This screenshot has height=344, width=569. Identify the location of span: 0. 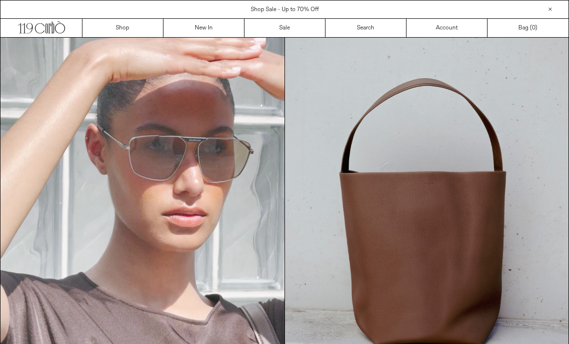
(534, 28).